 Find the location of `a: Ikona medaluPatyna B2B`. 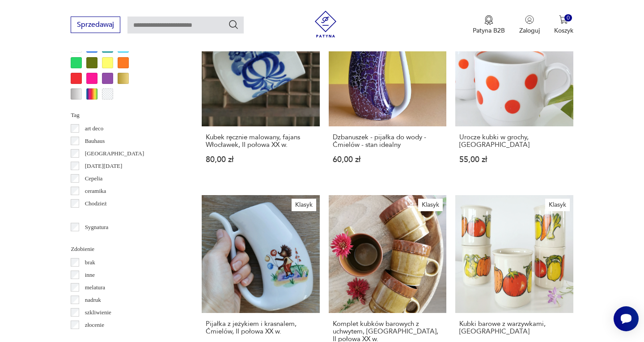

a: Ikona medaluPatyna B2B is located at coordinates (488, 25).